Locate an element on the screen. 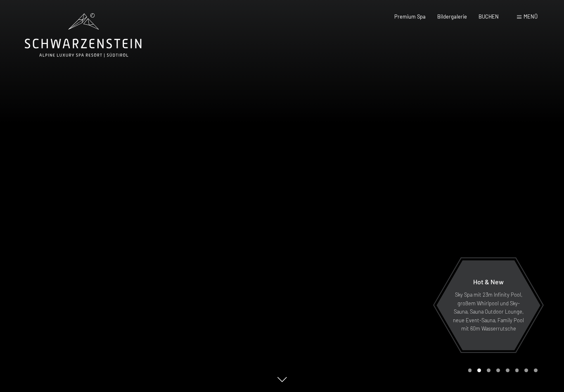 The image size is (564, 392). span: BUCHEN is located at coordinates (489, 16).